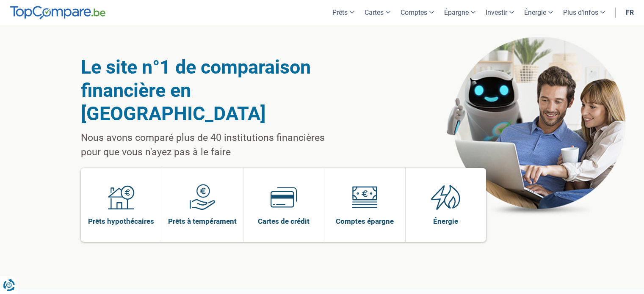 The height and width of the screenshot is (294, 644). Describe the element at coordinates (284, 197) in the screenshot. I see `img: Cartes de crédit` at that location.